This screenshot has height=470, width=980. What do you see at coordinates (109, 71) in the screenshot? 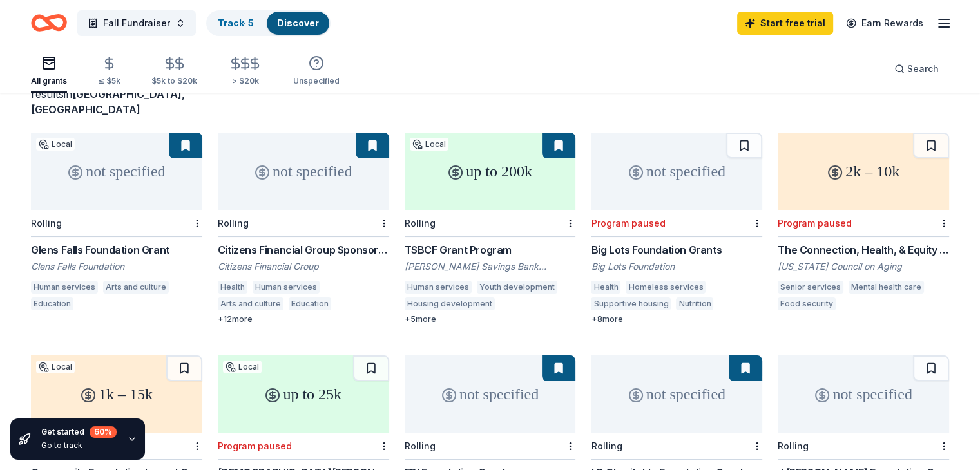
I see `button: ≤ $5k` at bounding box center [109, 71].